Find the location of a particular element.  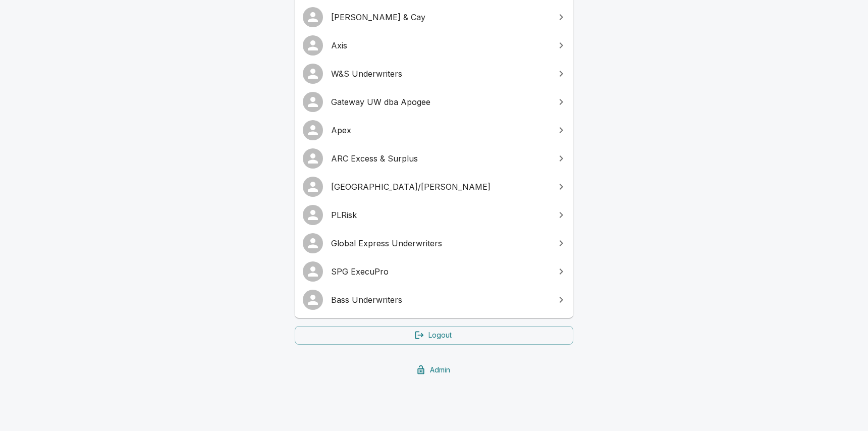

a: Bass Underwriters is located at coordinates (434, 299).